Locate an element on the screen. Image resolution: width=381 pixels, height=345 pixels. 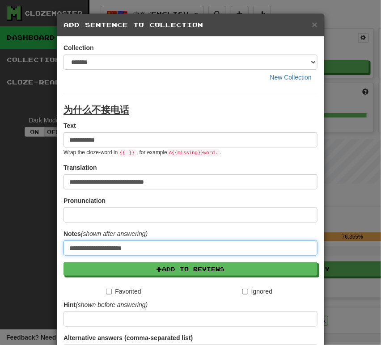
u: 为什么不接电话 is located at coordinates (96, 109).